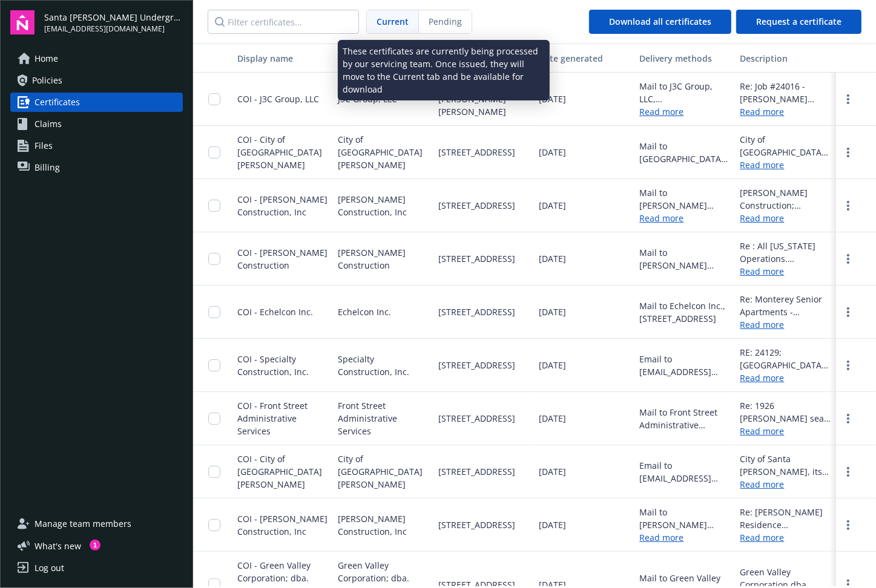 This screenshot has width=876, height=588. I want to click on div: Log out, so click(49, 568).